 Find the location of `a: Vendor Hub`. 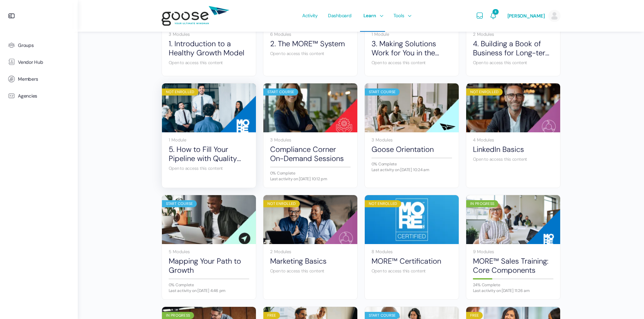

a: Vendor Hub is located at coordinates (39, 62).